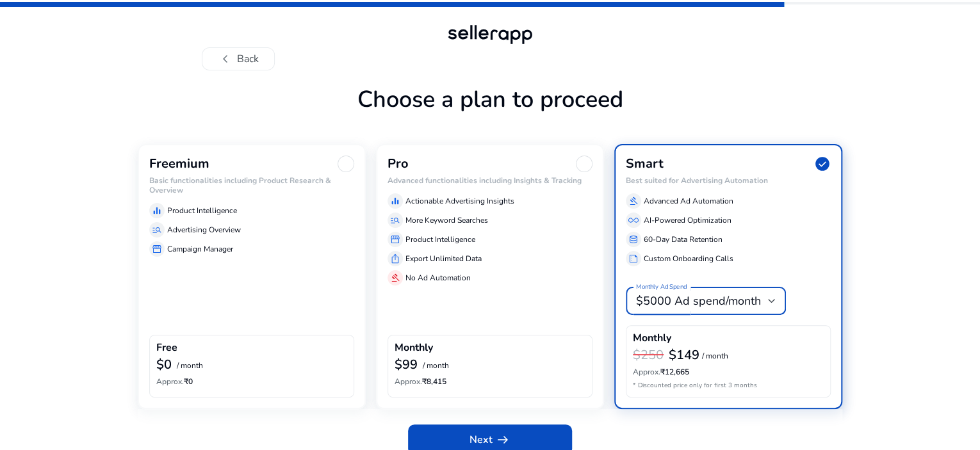 This screenshot has width=980, height=450. I want to click on h1: Choose a plan to proceed, so click(490, 115).